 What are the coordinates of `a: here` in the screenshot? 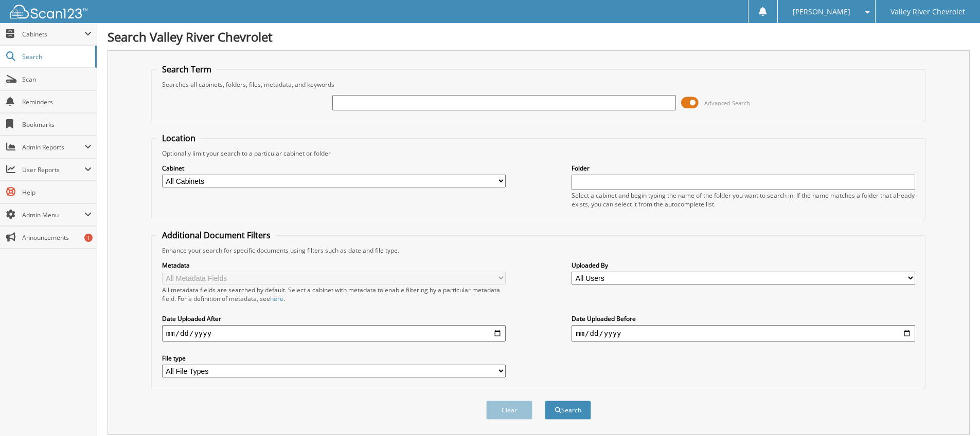 It's located at (277, 299).